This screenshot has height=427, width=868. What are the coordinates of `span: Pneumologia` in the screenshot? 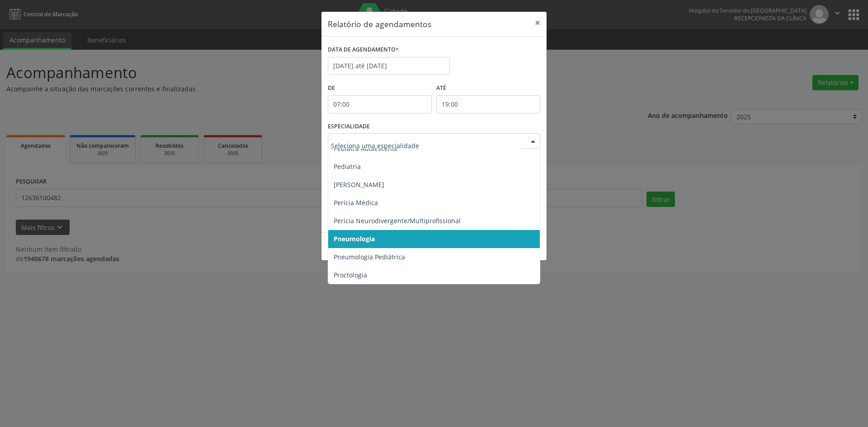 It's located at (354, 238).